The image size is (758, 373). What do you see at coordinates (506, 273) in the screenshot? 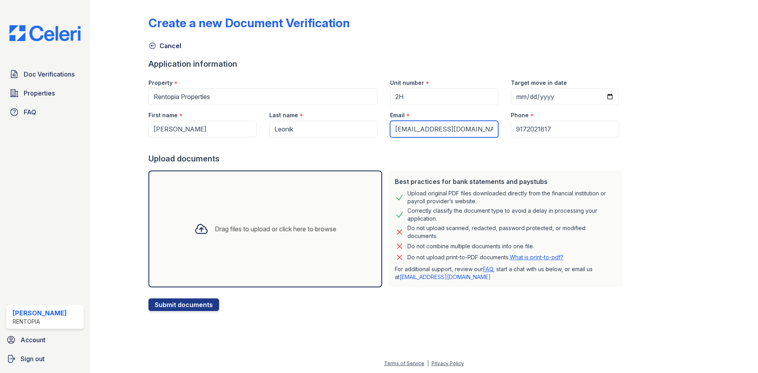
I see `p: For additional support, review our , start a chat with us below, or email us at` at bounding box center [506, 273].